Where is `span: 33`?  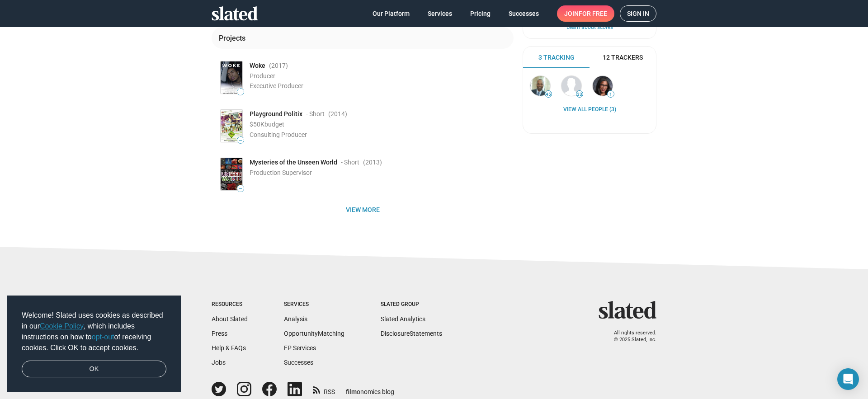
span: 33 is located at coordinates (580, 95).